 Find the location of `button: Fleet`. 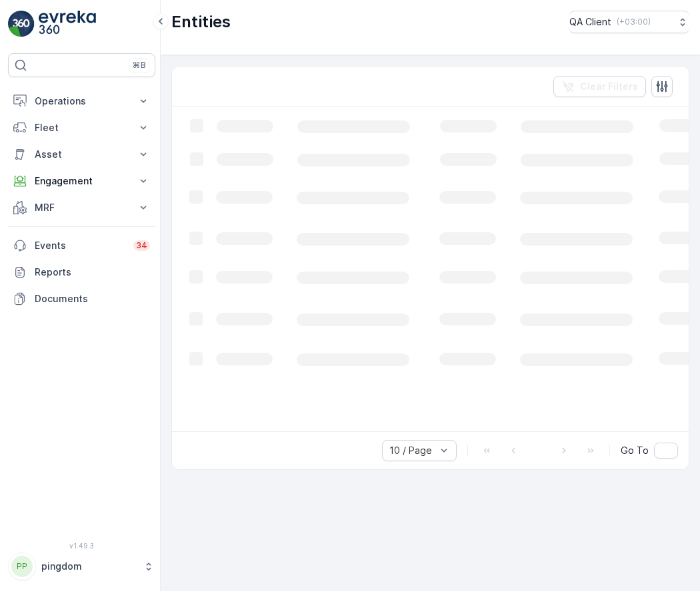

button: Fleet is located at coordinates (81, 128).